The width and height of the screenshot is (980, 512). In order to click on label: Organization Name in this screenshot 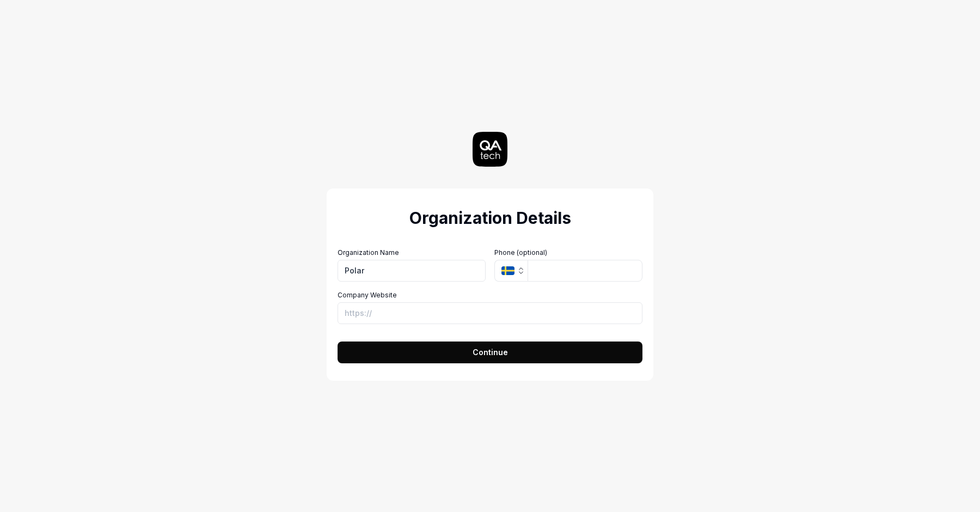, I will do `click(412, 252)`.